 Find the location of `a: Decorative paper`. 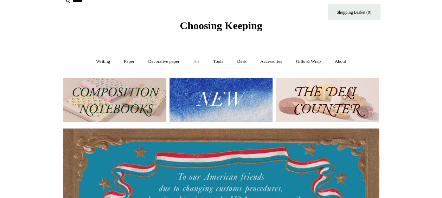

a: Decorative paper is located at coordinates (163, 61).